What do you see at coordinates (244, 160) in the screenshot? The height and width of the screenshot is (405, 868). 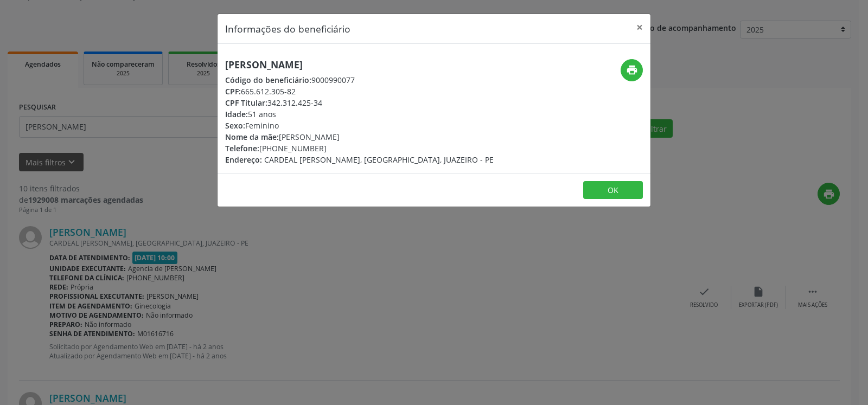 I see `span: Endereço:` at bounding box center [244, 160].